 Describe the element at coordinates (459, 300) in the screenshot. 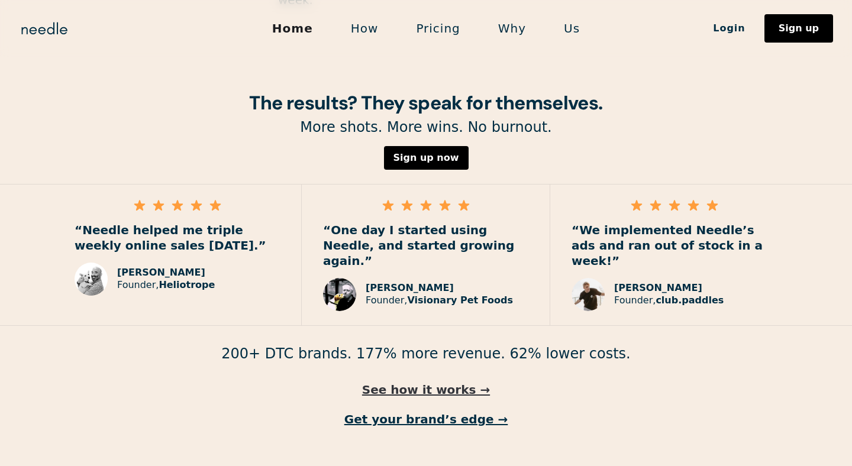

I see `strong: Visionary Pet Foods` at that location.